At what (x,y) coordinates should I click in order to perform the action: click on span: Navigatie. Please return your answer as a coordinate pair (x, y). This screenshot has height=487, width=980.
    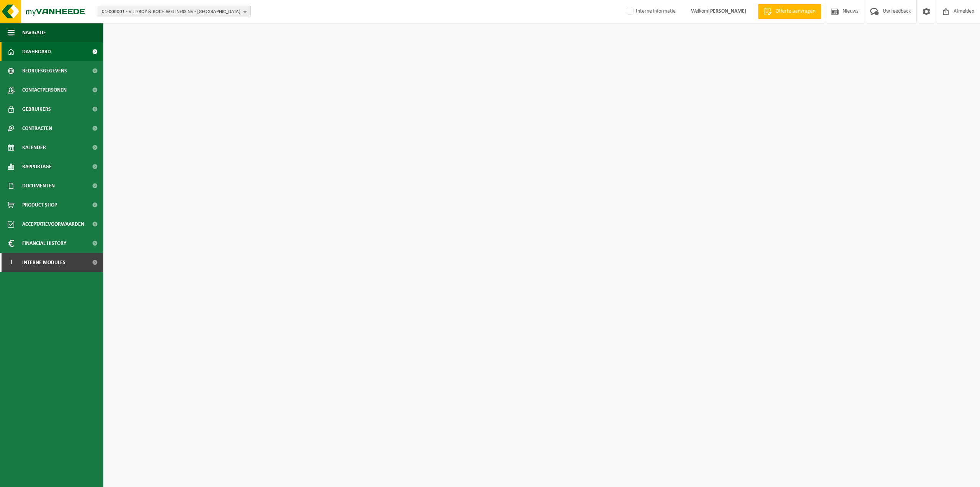
    Looking at the image, I should click on (34, 33).